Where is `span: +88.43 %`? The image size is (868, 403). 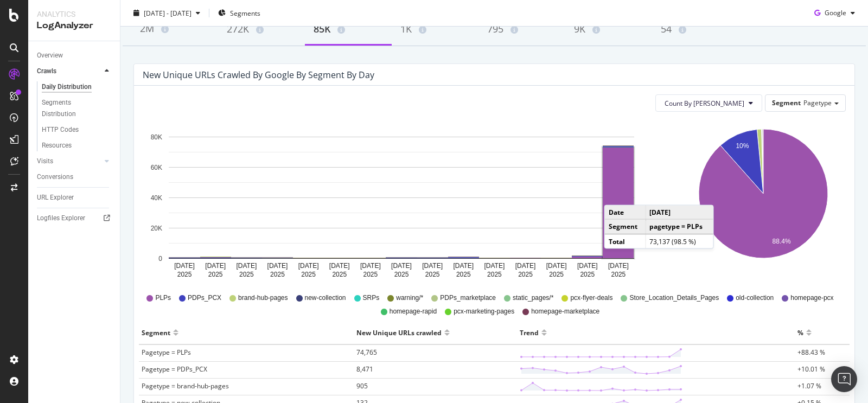 span: +88.43 % is located at coordinates (811, 352).